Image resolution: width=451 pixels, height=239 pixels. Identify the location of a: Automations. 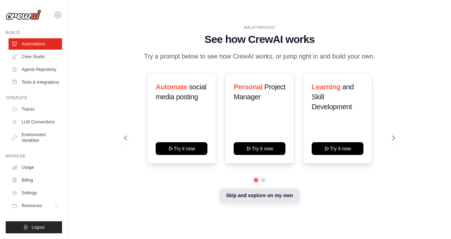
(35, 44).